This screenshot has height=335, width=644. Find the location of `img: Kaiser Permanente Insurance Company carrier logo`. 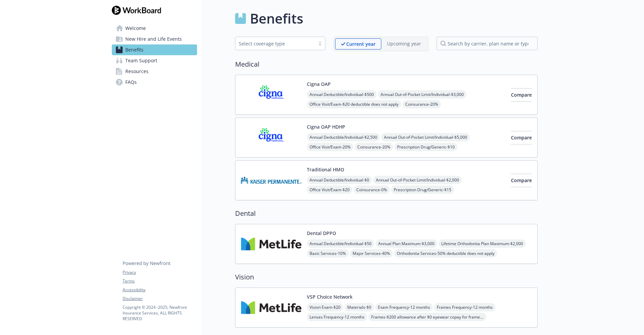

img: Kaiser Permanente Insurance Company carrier logo is located at coordinates (271, 180).